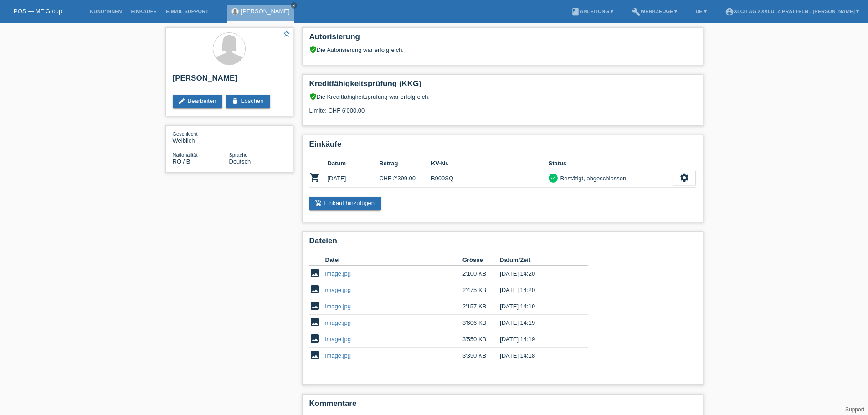 The image size is (868, 415). What do you see at coordinates (481, 290) in the screenshot?
I see `td: 2'475 KB` at bounding box center [481, 290].